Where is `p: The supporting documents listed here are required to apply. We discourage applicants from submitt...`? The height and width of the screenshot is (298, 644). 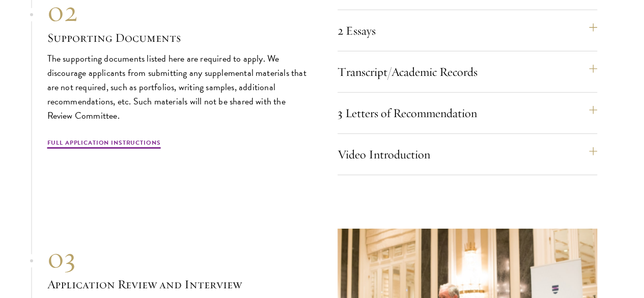 p: The supporting documents listed here are required to apply. We discourage applicants from submitt... is located at coordinates (177, 87).